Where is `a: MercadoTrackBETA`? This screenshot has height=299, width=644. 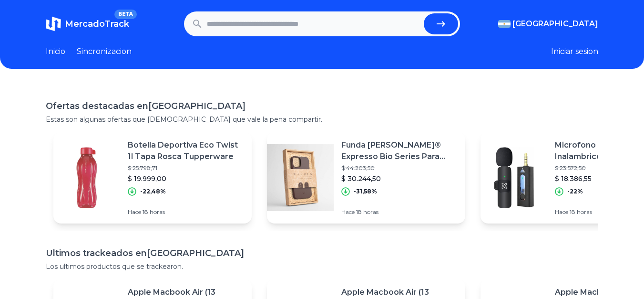
a: MercadoTrackBETA is located at coordinates (88, 24).